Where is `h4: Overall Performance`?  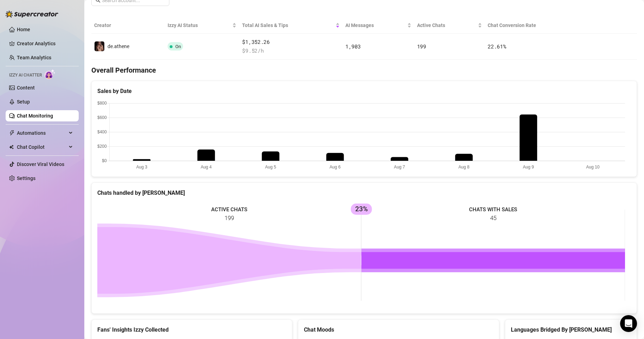 h4: Overall Performance is located at coordinates (364, 70).